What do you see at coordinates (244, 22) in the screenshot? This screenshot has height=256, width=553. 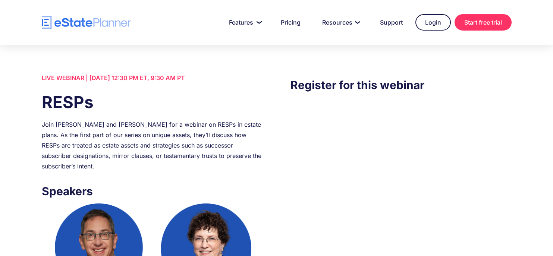 I see `a: Features` at bounding box center [244, 22].